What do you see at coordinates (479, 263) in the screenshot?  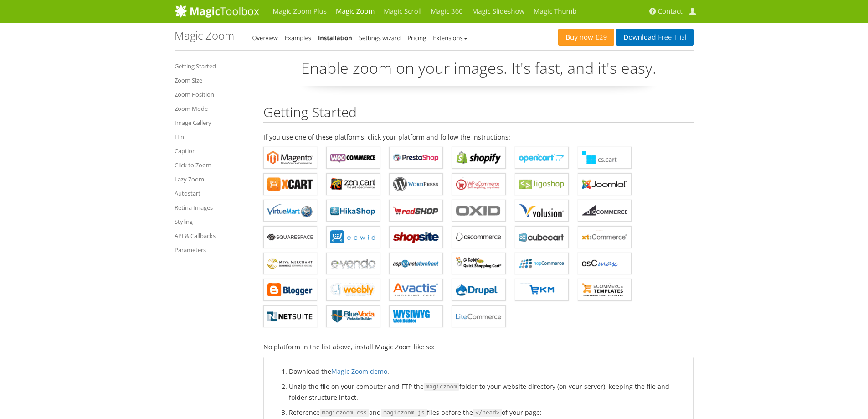 I see `b: Magic Zoom for GoDaddy Shopping Cart` at bounding box center [479, 263].